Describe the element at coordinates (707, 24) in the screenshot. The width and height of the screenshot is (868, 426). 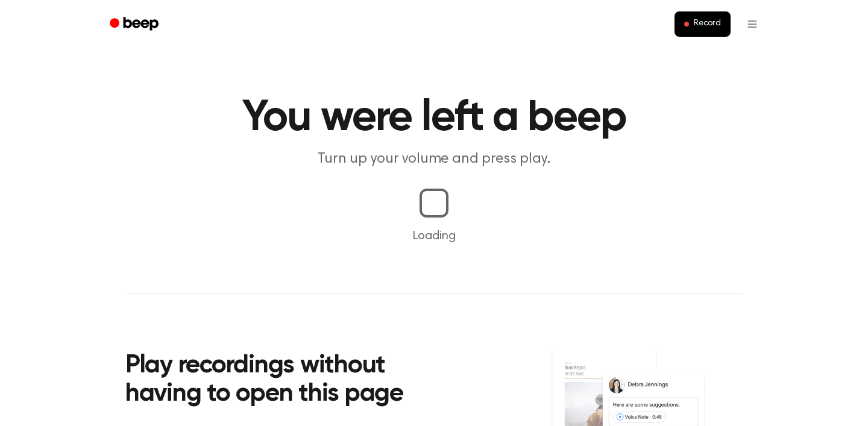
I see `span: Record` at that location.